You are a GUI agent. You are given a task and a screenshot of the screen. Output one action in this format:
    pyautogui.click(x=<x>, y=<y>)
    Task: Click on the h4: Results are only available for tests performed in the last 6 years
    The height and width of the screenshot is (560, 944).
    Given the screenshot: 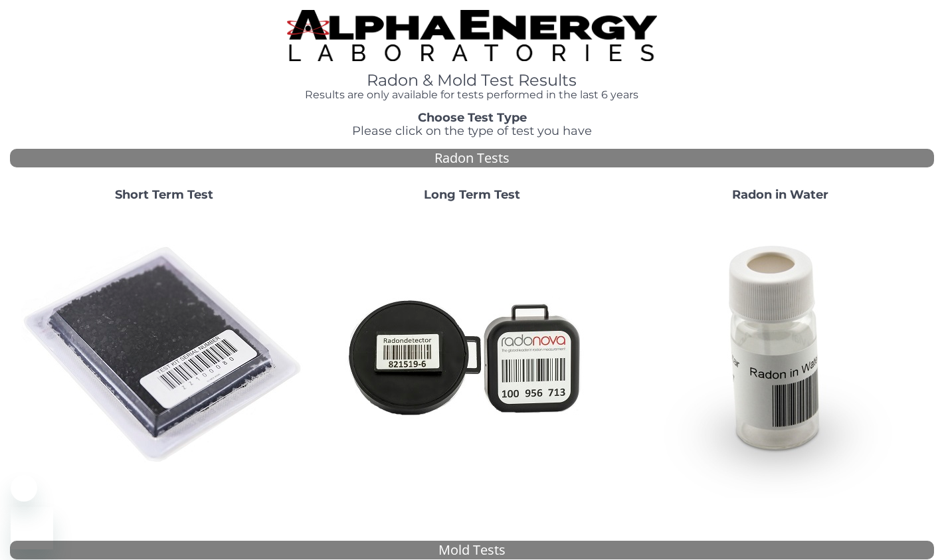 What is the action you would take?
    pyautogui.click(x=472, y=95)
    